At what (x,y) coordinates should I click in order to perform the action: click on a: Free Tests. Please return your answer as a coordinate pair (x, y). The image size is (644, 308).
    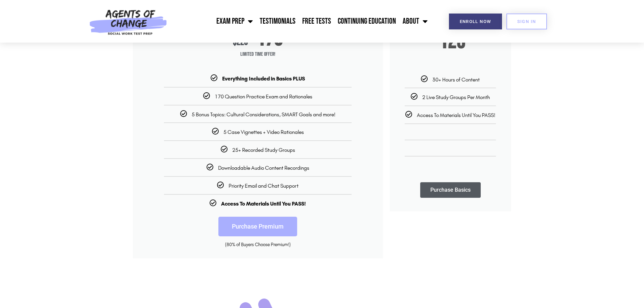
    Looking at the image, I should click on (316, 21).